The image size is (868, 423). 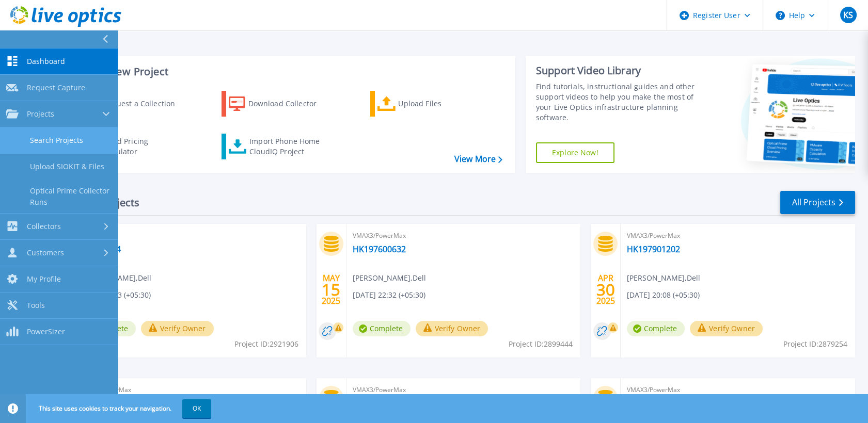 I want to click on div: Upload Files, so click(x=440, y=104).